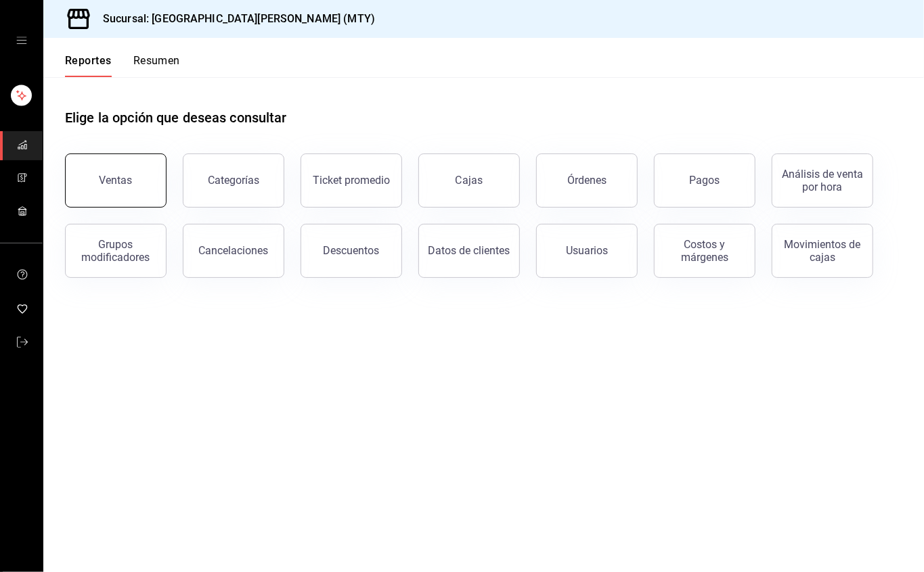  What do you see at coordinates (823, 181) in the screenshot?
I see `div: Análisis de venta por hora` at bounding box center [823, 181].